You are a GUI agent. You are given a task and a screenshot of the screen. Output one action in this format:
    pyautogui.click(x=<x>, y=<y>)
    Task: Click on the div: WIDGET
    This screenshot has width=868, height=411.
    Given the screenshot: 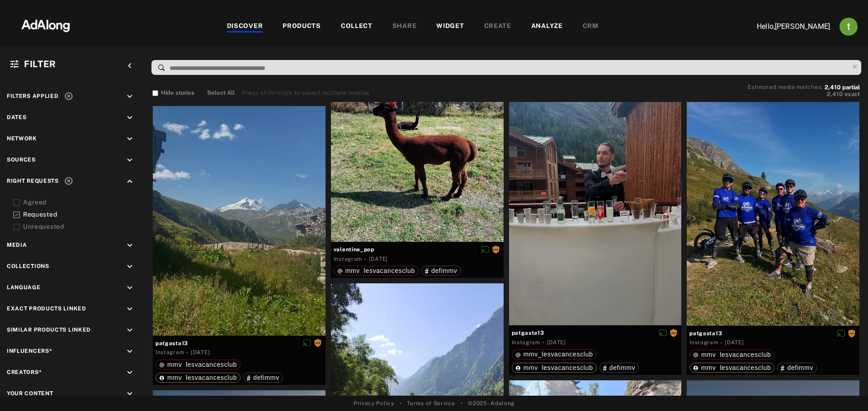 What is the action you would take?
    pyautogui.click(x=450, y=27)
    